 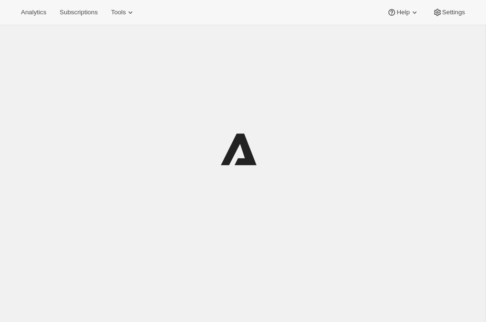 I want to click on button: Tools, so click(x=123, y=12).